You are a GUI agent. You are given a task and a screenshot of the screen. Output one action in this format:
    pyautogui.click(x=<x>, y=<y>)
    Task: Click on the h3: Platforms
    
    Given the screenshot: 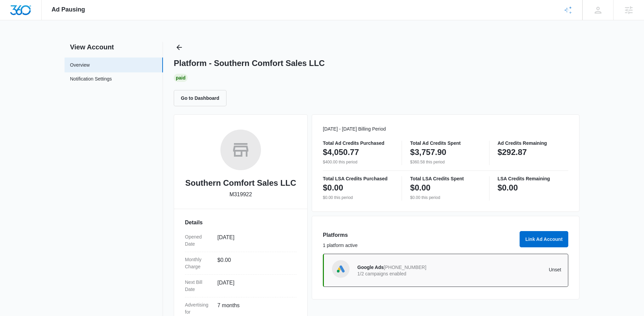 What is the action you would take?
    pyautogui.click(x=419, y=235)
    